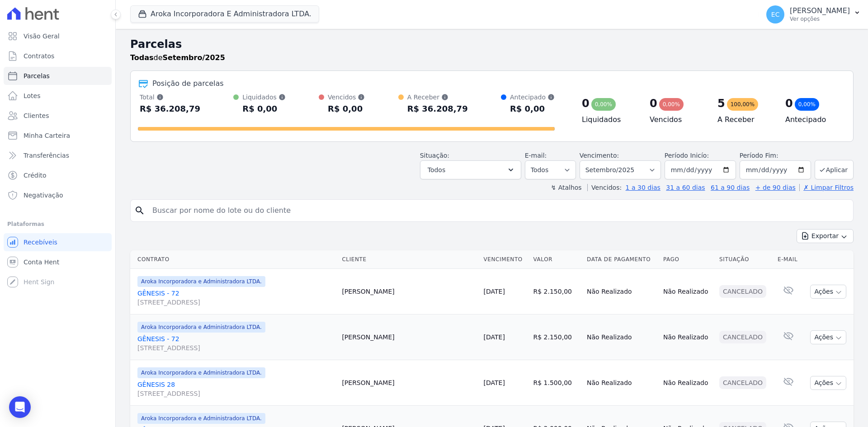 The height and width of the screenshot is (427, 868). I want to click on span: EC, so click(775, 14).